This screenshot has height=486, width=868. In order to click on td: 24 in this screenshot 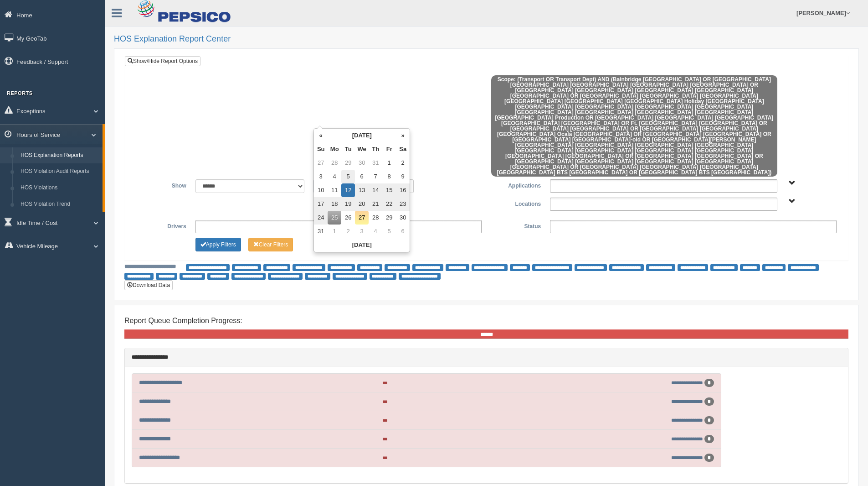, I will do `click(321, 218)`.